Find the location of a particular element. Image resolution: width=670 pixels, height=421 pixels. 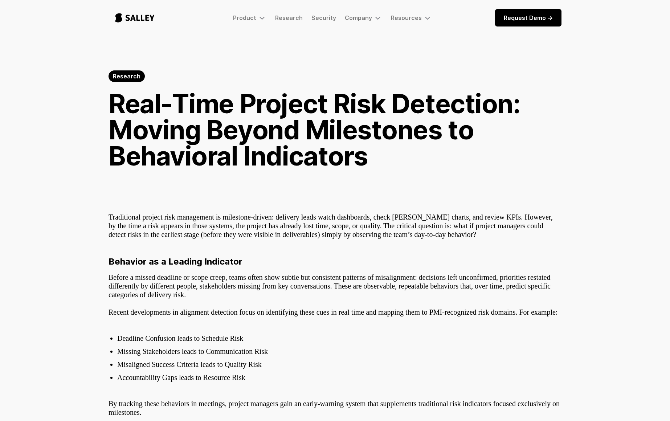

div: Research is located at coordinates (127, 76).